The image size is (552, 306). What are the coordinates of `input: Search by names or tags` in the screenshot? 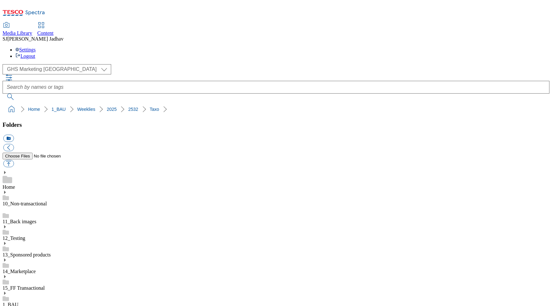 It's located at (276, 87).